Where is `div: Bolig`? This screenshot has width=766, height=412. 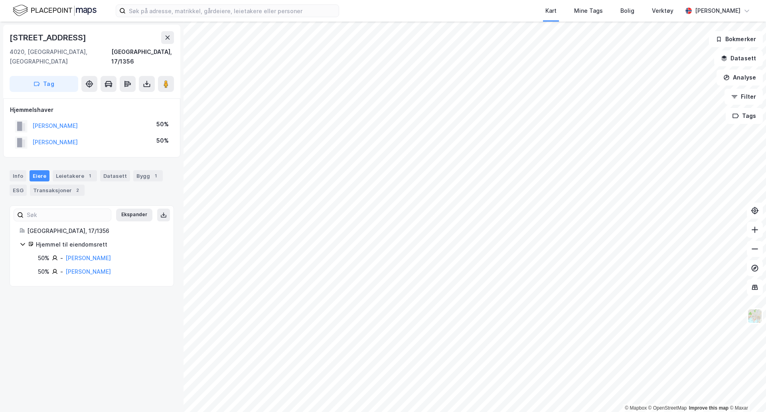
div: Bolig is located at coordinates (628, 11).